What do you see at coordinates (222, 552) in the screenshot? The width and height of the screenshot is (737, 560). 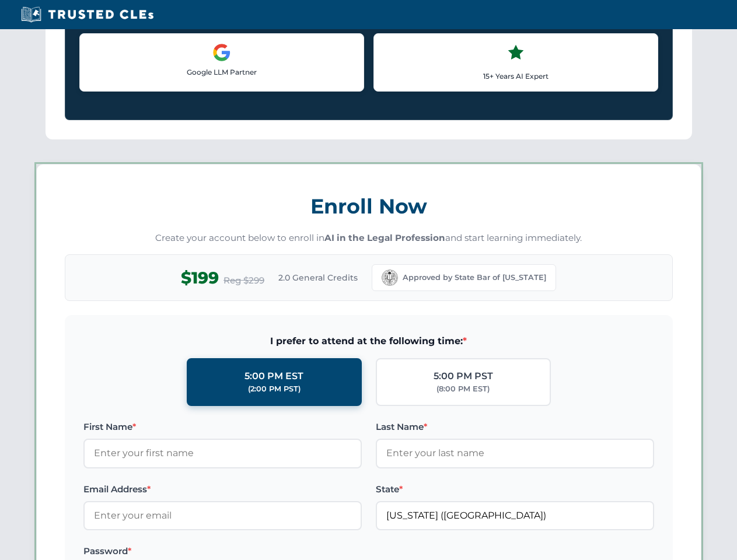 I see `label: Password` at bounding box center [222, 552].